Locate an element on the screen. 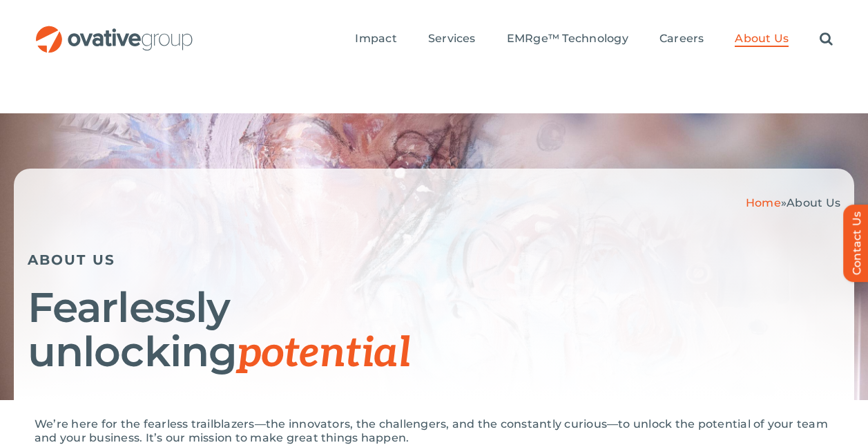 Image resolution: width=868 pixels, height=445 pixels. a: Services is located at coordinates (451, 40).